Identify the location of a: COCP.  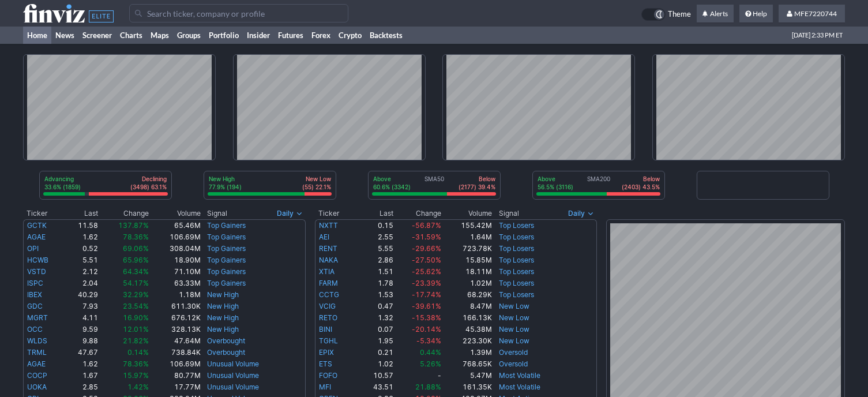
(37, 375).